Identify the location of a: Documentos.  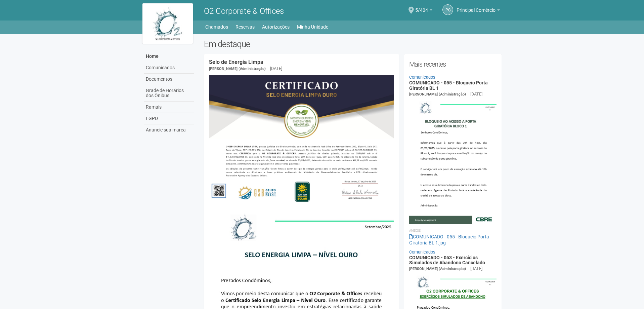
(169, 79).